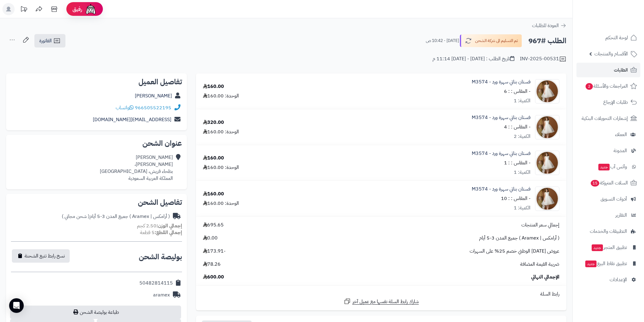  Describe the element at coordinates (24, 10) in the screenshot. I see `a: تحديثات المنصة` at that location.